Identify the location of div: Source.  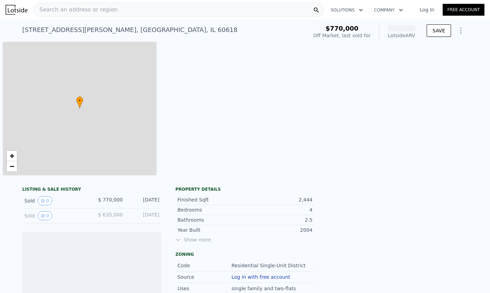
(204, 277).